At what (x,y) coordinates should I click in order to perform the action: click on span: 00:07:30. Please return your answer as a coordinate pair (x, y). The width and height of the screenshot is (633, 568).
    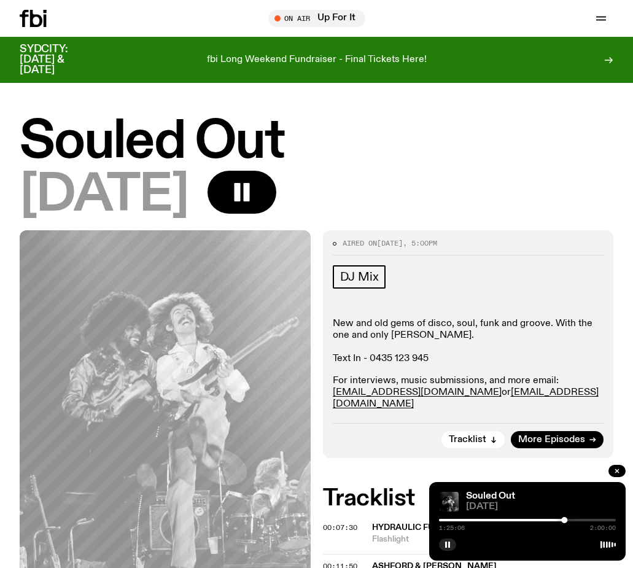
    Looking at the image, I should click on (340, 527).